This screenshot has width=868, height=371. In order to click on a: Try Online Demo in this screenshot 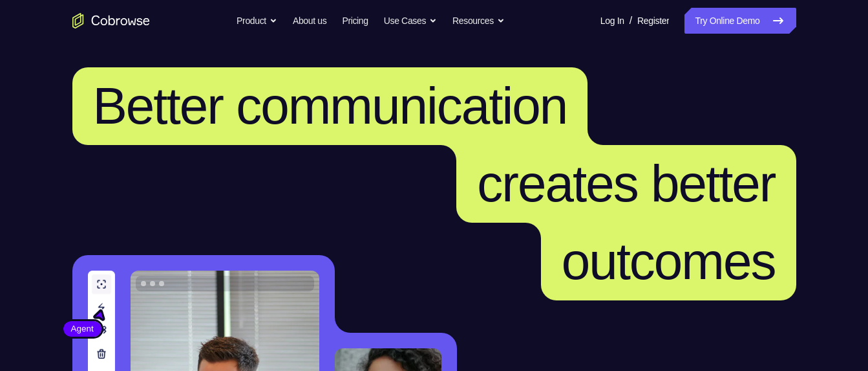, I will do `click(740, 21)`.